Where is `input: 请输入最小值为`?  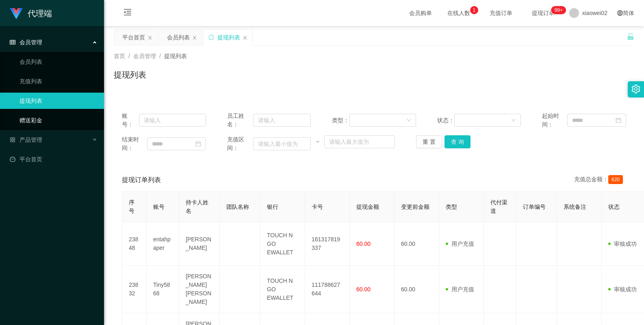 input: 请输入最小值为 is located at coordinates (282, 144).